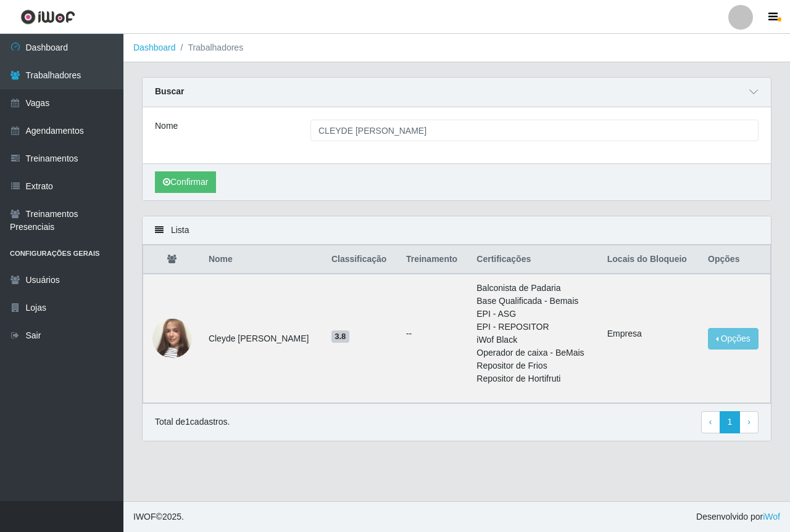 The image size is (790, 532). I want to click on li: Operador de caixa - BeMais, so click(534, 353).